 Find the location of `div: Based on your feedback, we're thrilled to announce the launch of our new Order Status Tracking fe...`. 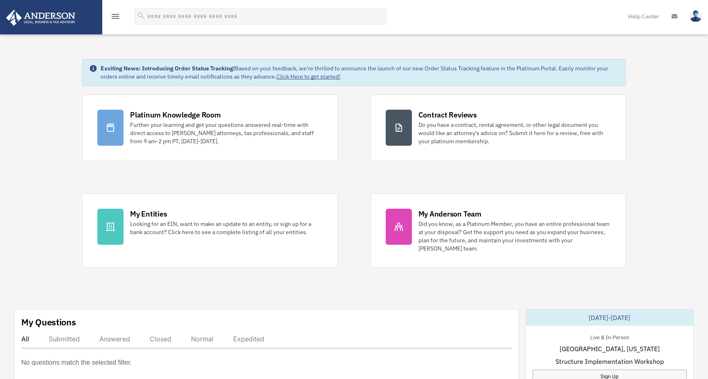

div: Based on your feedback, we're thrilled to announce the launch of our new Order Status Tracking fe... is located at coordinates (359, 72).